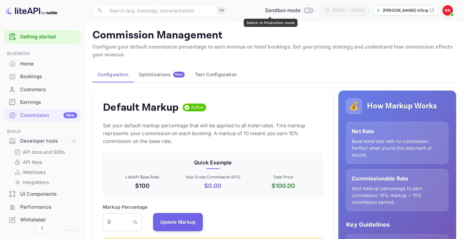 Image resolution: width=464 pixels, height=239 pixels. What do you see at coordinates (45, 172) in the screenshot?
I see `div: Webhooks` at bounding box center [45, 172].